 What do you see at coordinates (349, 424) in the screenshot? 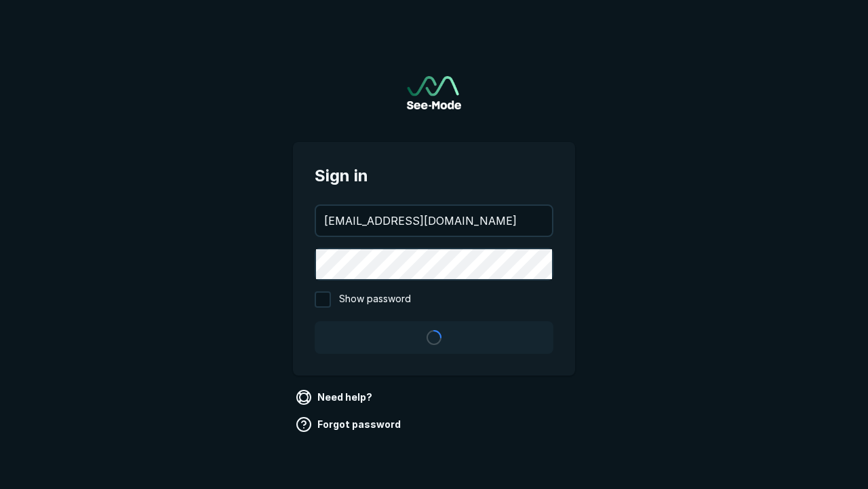
I see `a: Forgot password` at bounding box center [349, 424].